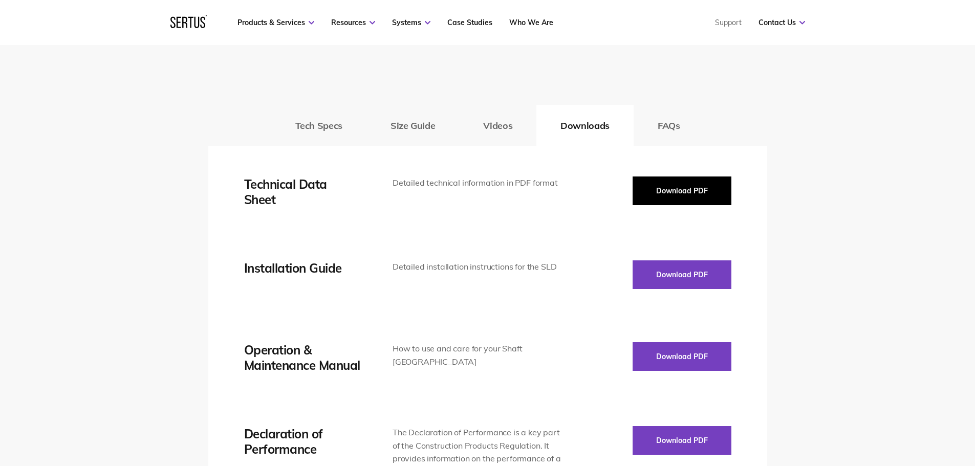 The image size is (975, 466). I want to click on div: Technical Data Sheet, so click(303, 192).